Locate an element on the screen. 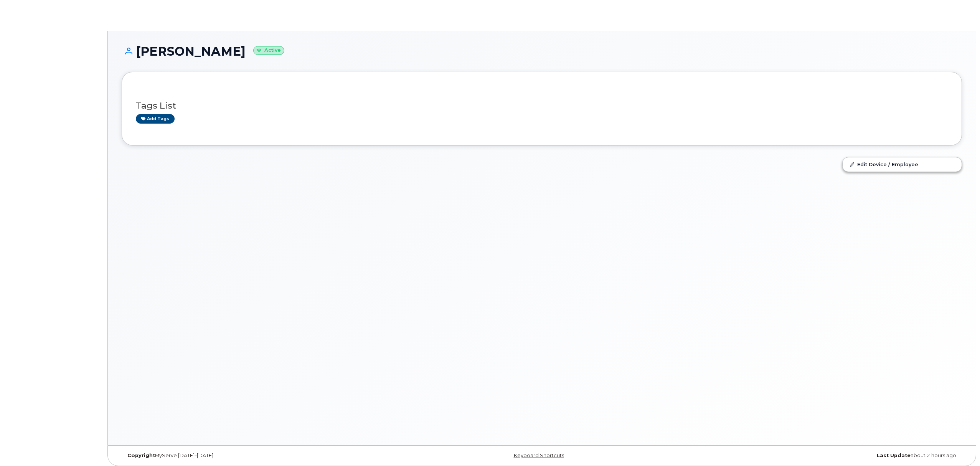 This screenshot has height=466, width=980. a: Edit Device / Employee is located at coordinates (902, 165).